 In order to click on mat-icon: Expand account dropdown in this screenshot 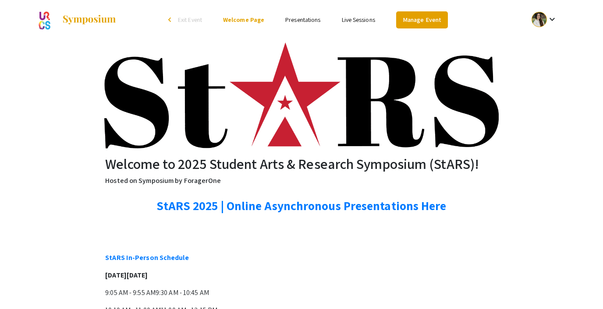, I will do `click(552, 19)`.